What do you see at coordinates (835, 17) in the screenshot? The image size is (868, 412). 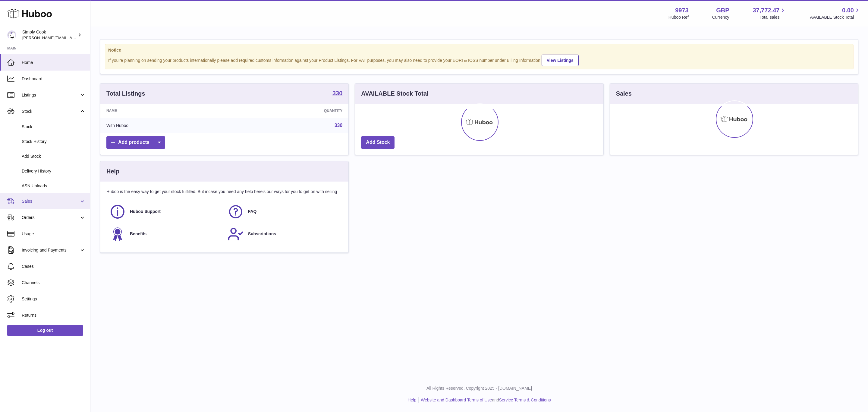 I see `span: AVAILABLE Stock Total` at bounding box center [835, 17].